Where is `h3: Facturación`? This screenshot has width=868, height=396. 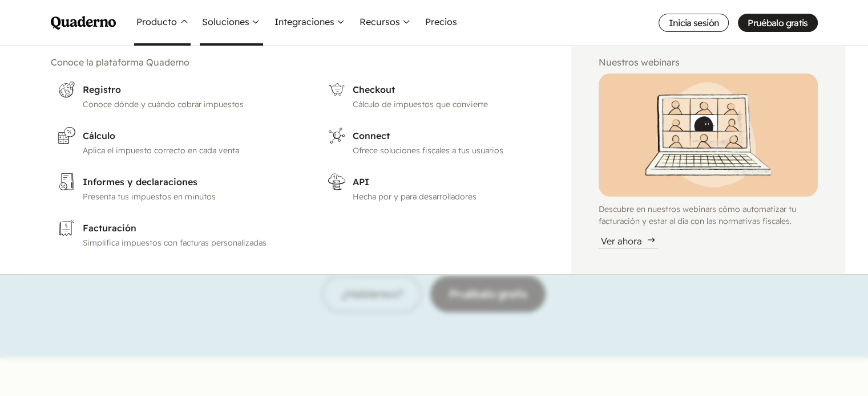 h3: Facturación is located at coordinates (191, 228).